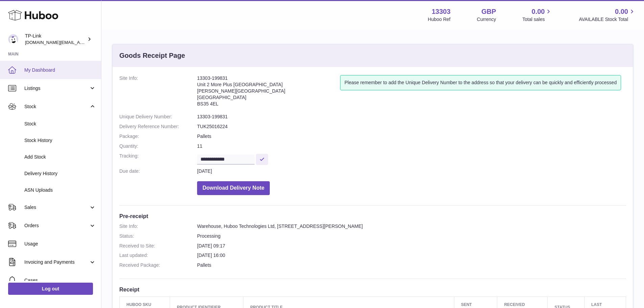  What do you see at coordinates (158, 159) in the screenshot?
I see `dt: Tracking:` at bounding box center [158, 159].